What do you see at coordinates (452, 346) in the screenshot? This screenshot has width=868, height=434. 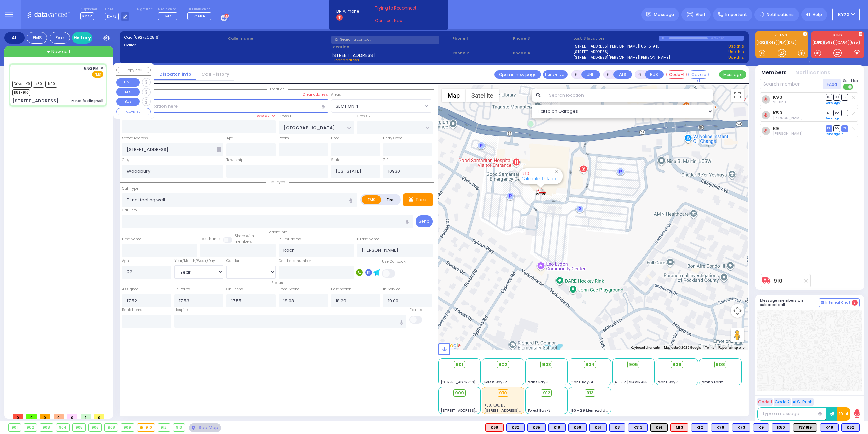 I see `a: Open this area in Google Maps (opens a new window)` at bounding box center [452, 346].